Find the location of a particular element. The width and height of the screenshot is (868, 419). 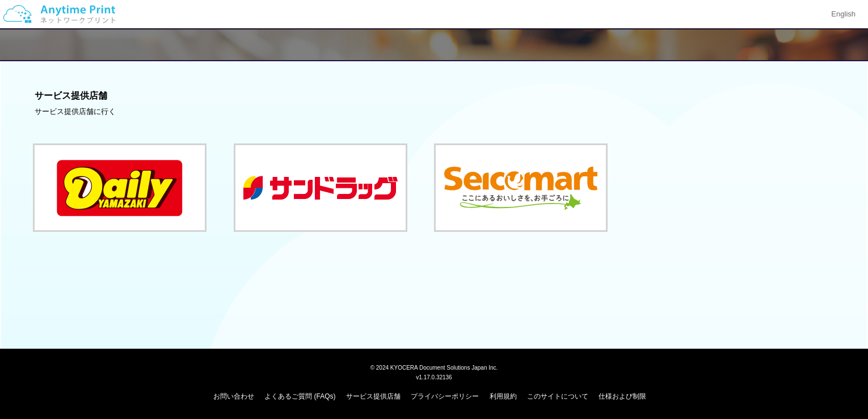

a: このサイトについて is located at coordinates (557, 397).